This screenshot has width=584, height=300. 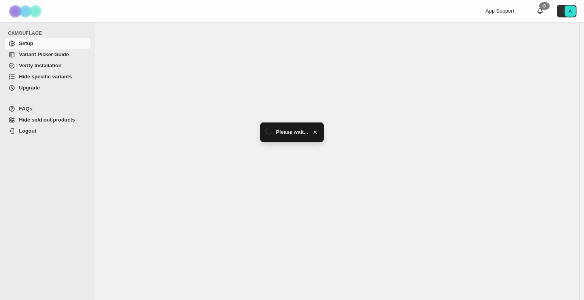 I want to click on a: 0, so click(x=540, y=11).